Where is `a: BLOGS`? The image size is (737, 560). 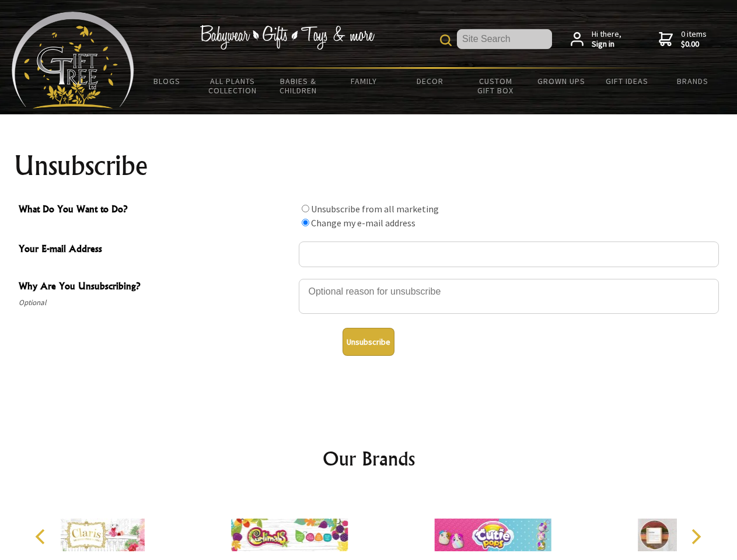
a: BLOGS is located at coordinates (167, 81).